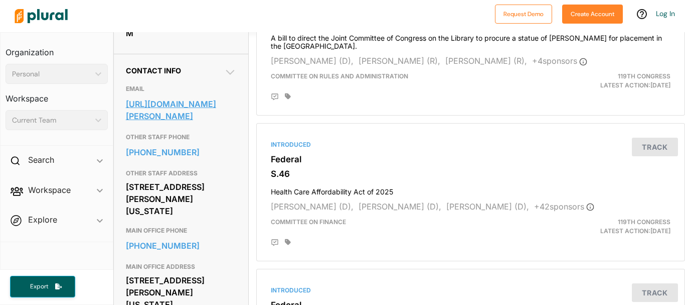  I want to click on h3: EMAIL, so click(181, 89).